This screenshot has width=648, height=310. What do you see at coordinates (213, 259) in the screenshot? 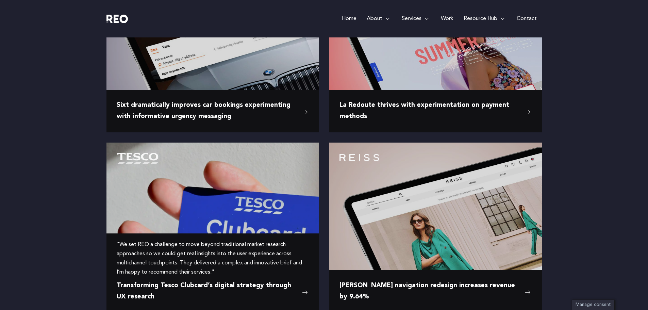
I see `a: "We set REO a challenge to move beyond traditional market research approaches so we could get rea...` at bounding box center [213, 259].